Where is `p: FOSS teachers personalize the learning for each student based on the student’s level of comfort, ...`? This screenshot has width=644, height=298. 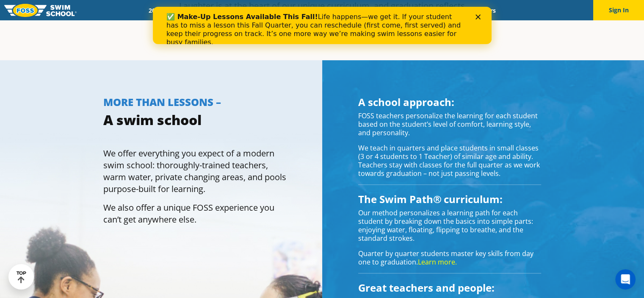
p: FOSS teachers personalize the learning for each student based on the student’s level of comfort, ... is located at coordinates (450, 124).